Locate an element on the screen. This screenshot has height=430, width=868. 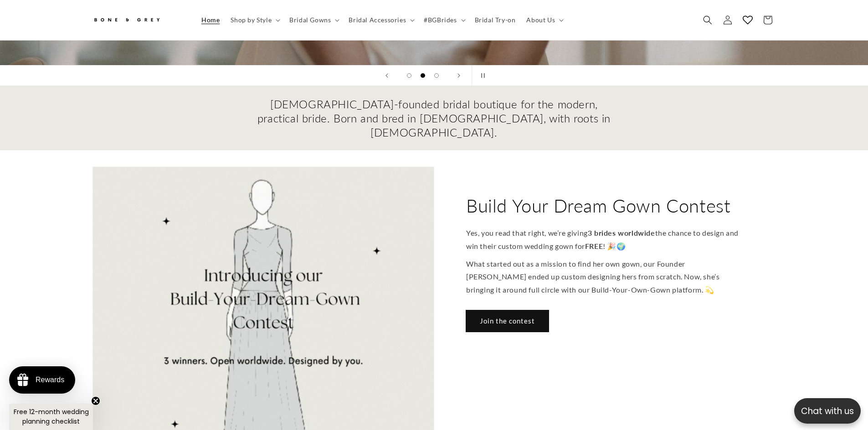
button: Close teaser is located at coordinates (96, 401).